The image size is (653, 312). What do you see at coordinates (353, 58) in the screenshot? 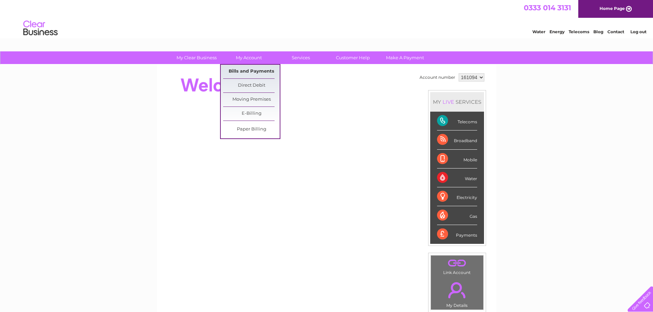
I see `a: Customer Help` at bounding box center [353, 58].